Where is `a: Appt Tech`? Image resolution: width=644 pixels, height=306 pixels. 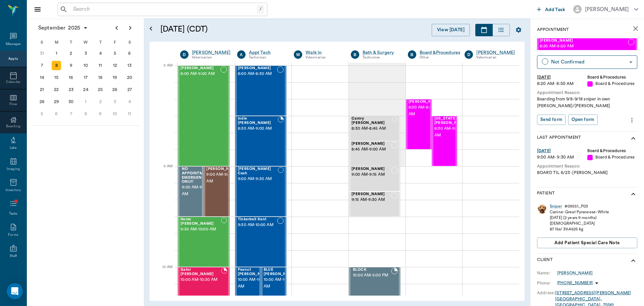
a: Appt Tech is located at coordinates (266, 53).